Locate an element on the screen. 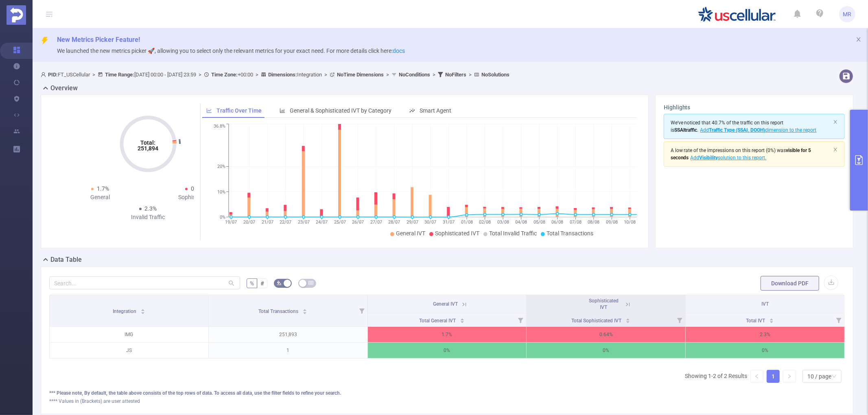 Image resolution: width=868 pixels, height=415 pixels. p: IMG is located at coordinates (129, 334).